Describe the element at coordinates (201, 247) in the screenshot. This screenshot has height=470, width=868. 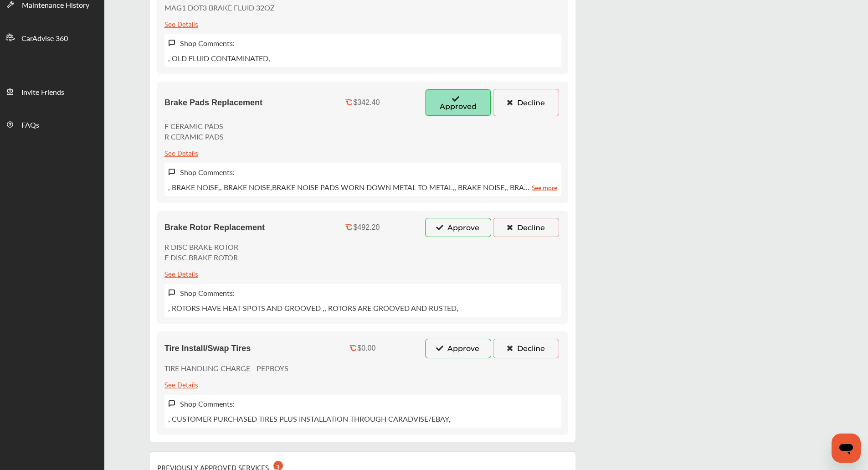
I see `p: R DISC BRAKE ROTOR` at that location.